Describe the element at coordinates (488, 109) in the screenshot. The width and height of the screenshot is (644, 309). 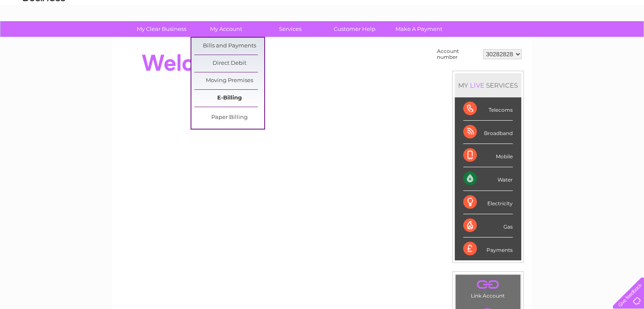
I see `div: Telecoms` at that location.